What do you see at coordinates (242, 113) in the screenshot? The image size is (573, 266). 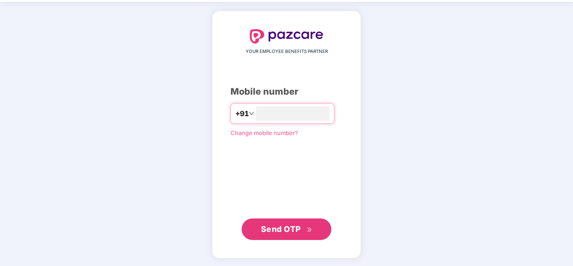 I see `span: +91` at bounding box center [242, 113].